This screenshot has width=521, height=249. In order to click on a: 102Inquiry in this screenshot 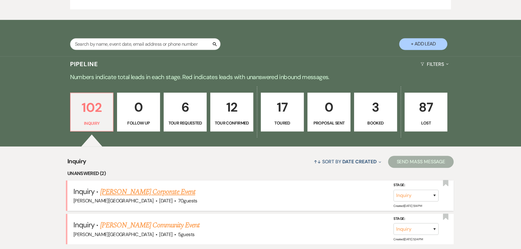, I will do `click(92, 112)`.